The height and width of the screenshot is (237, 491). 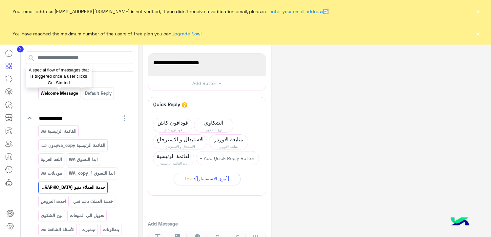 What do you see at coordinates (173, 125) in the screenshot?
I see `div: فودافون كاش` at bounding box center [173, 125].